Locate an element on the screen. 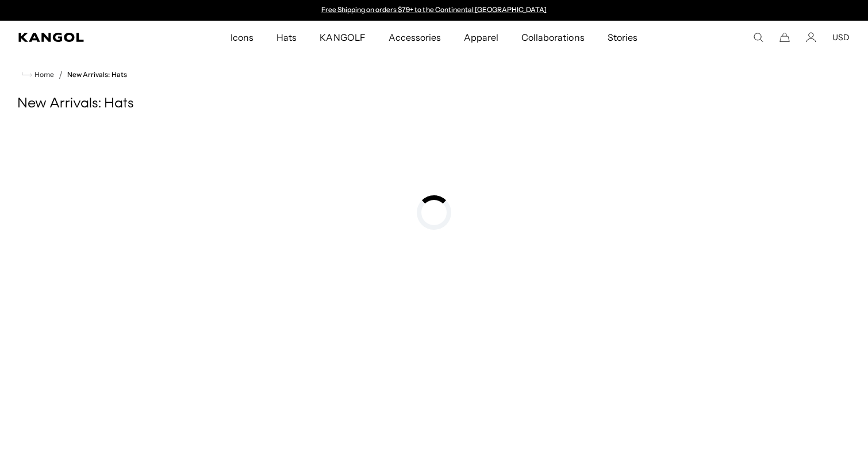  span: Stories is located at coordinates (622, 37).